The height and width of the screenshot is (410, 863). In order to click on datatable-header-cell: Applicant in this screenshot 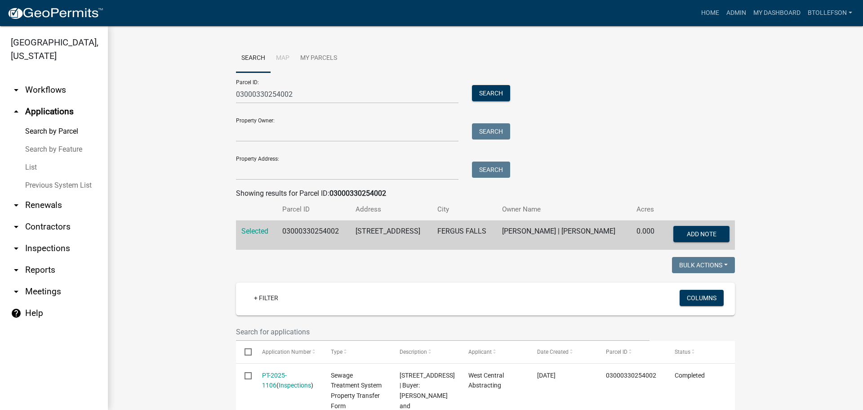, I will do `click(494, 352)`.